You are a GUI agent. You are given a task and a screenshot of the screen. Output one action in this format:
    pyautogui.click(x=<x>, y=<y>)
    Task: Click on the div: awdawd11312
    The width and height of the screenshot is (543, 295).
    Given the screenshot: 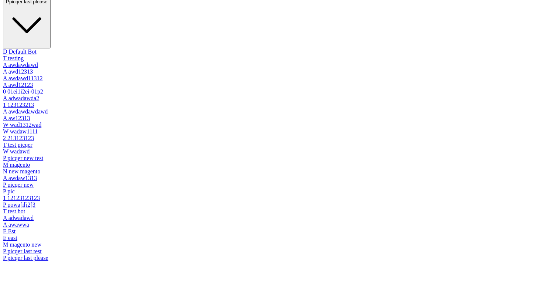 What is the action you would take?
    pyautogui.click(x=272, y=78)
    